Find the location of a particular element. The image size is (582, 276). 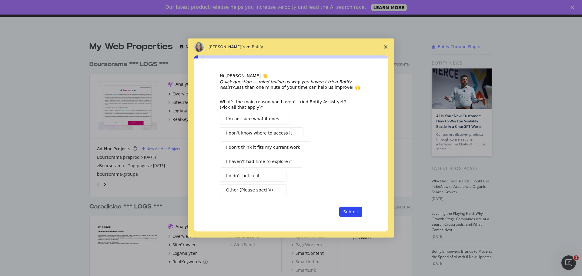

div: Less than one minute of your time can help us improve! 🙌 is located at coordinates (291, 85).